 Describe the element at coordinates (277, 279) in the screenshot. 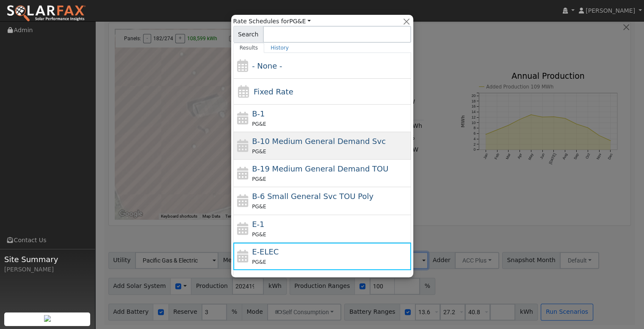

I see `span: Electric Vehicle EV2 (Sch)` at that location.